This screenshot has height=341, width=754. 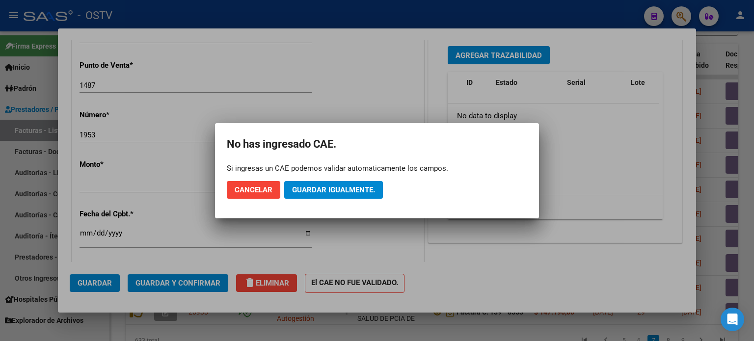 I want to click on h2: No has ingresado CAE., so click(x=377, y=144).